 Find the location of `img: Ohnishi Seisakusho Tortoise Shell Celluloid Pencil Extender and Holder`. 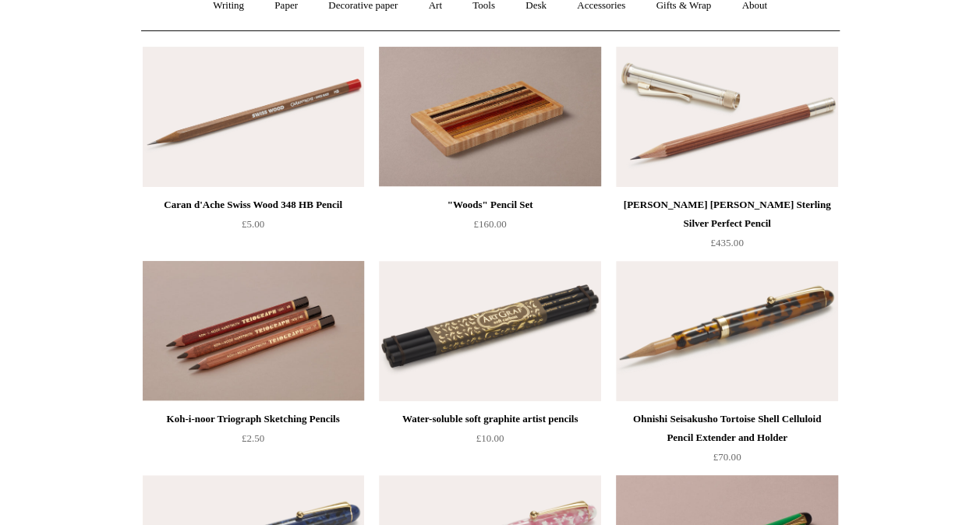

img: Ohnishi Seisakusho Tortoise Shell Celluloid Pencil Extender and Holder is located at coordinates (727, 331).